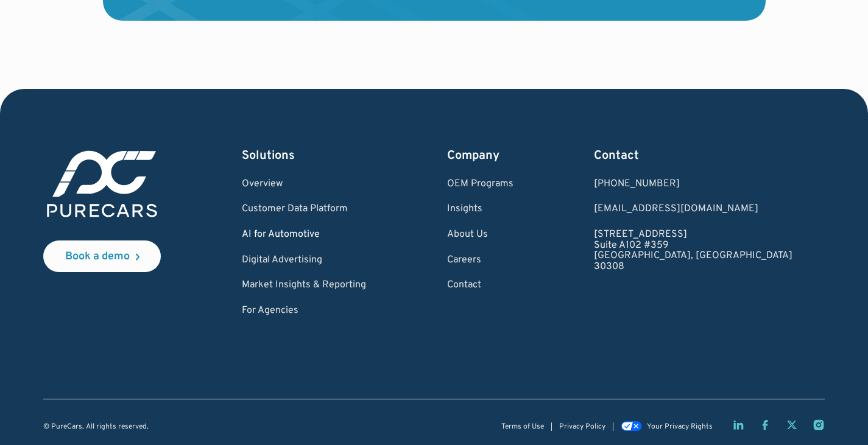 The width and height of the screenshot is (868, 445). What do you see at coordinates (97, 257) in the screenshot?
I see `div: Book a demo` at bounding box center [97, 257].